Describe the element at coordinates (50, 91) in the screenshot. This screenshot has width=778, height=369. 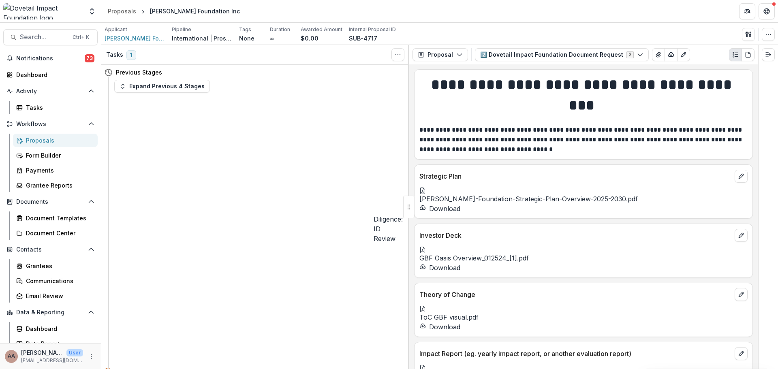
I see `button: Open Activity` at that location.